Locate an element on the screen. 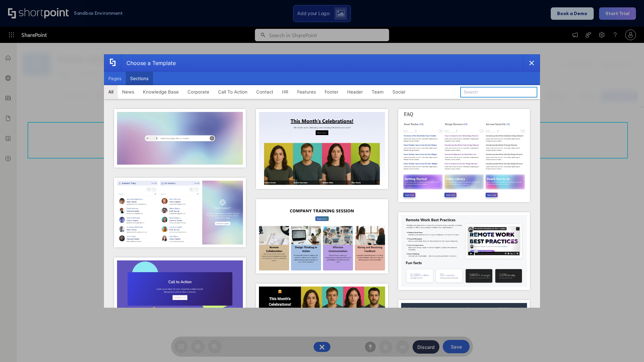 This screenshot has width=644, height=362. button: Sections is located at coordinates (139, 78).